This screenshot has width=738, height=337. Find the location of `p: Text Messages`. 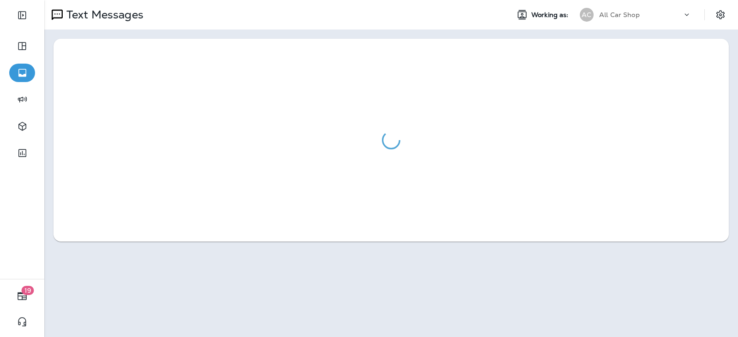

p: Text Messages is located at coordinates (103, 15).